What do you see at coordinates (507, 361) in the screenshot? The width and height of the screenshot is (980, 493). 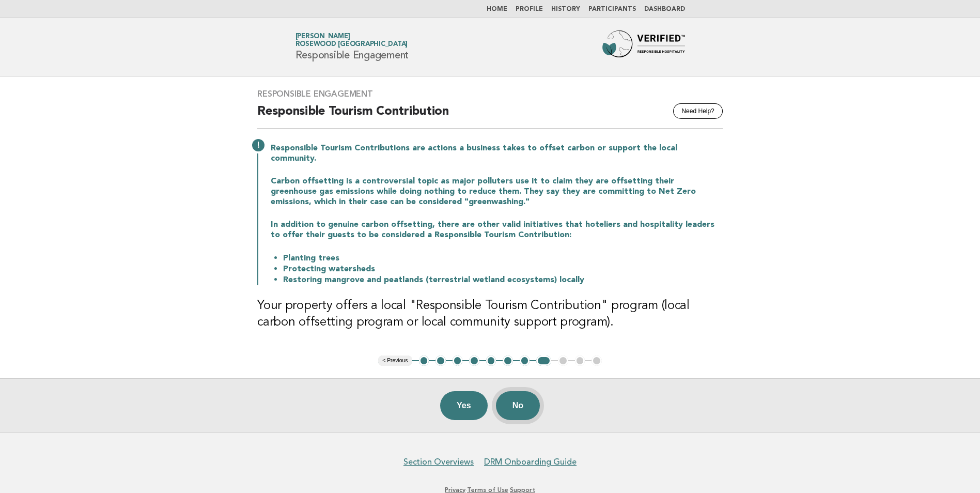 I see `button: 6` at bounding box center [507, 361].